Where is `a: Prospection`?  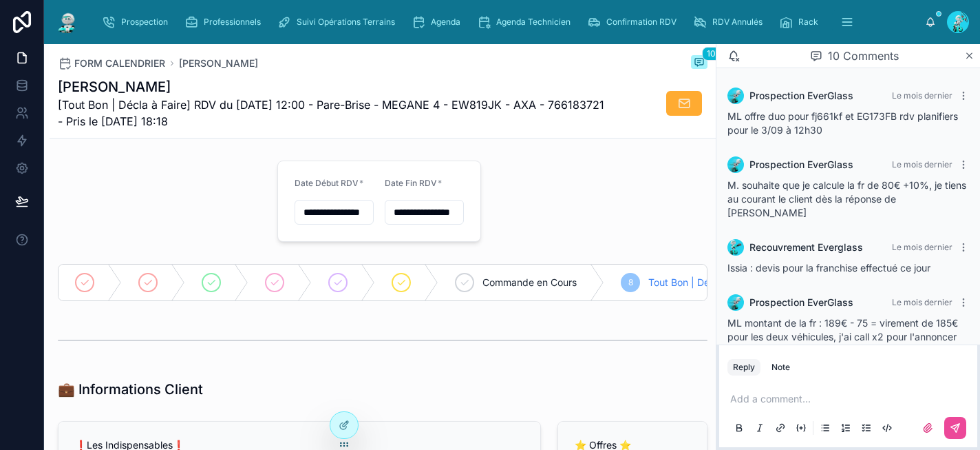 a: Prospection is located at coordinates (137, 22).